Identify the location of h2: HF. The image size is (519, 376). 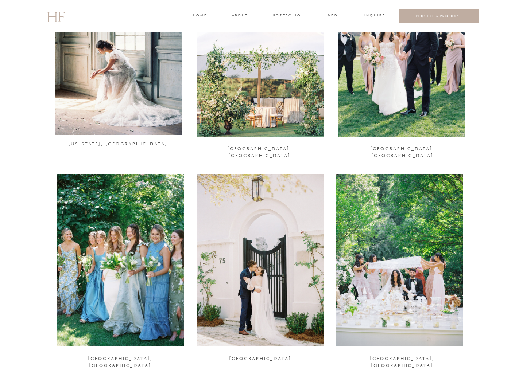
(56, 16).